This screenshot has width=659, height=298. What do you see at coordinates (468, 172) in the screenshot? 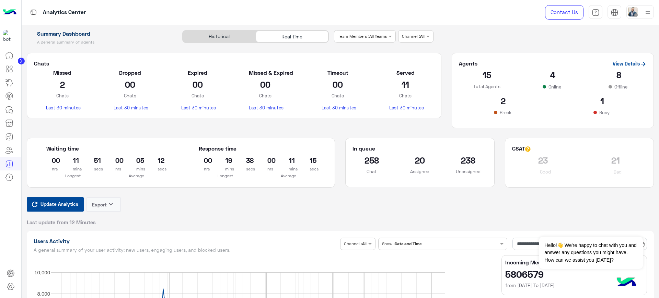
I see `p: Unassigned` at bounding box center [468, 172].